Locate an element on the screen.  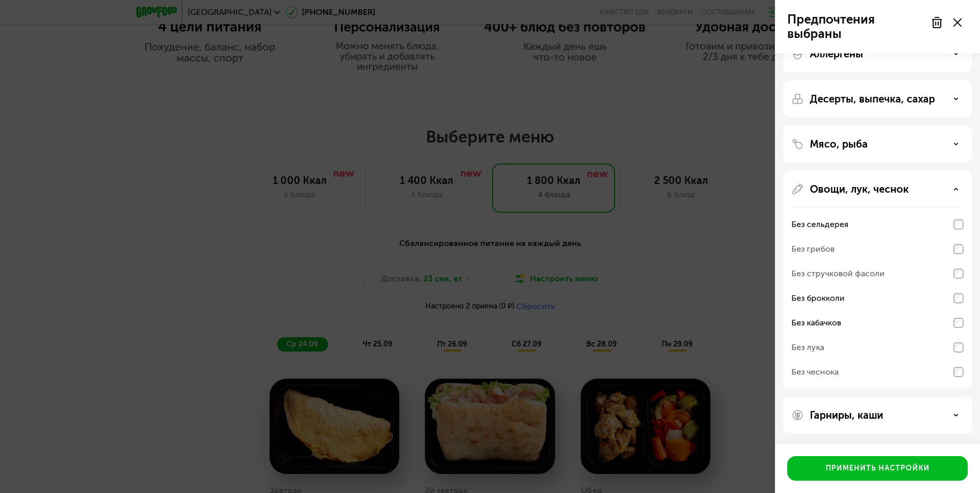
p: Мясо, рыба is located at coordinates (839, 144).